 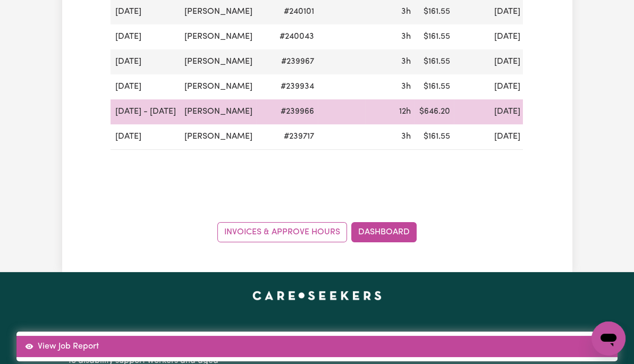 What do you see at coordinates (434, 111) in the screenshot?
I see `td: $ 646.20` at bounding box center [434, 111].